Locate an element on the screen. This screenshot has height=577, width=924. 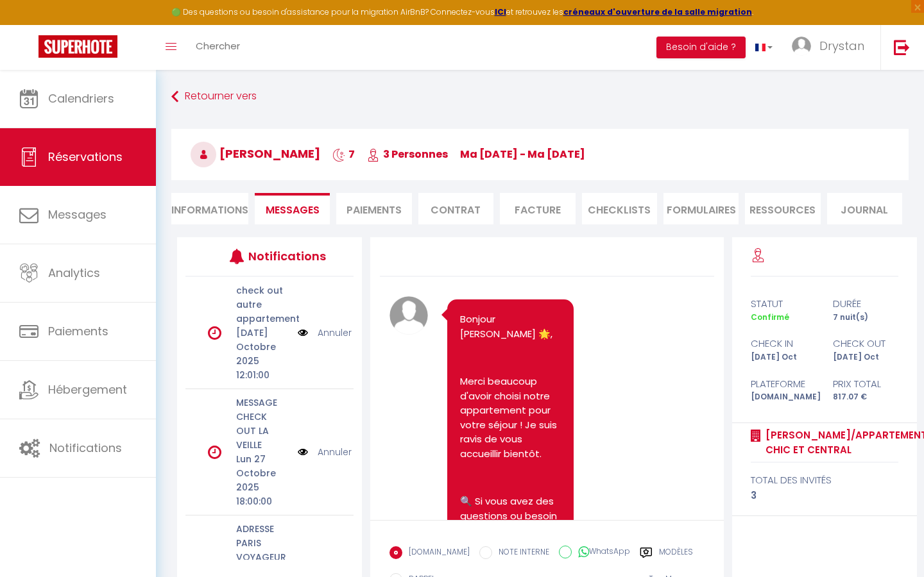
a: Retourner vers is located at coordinates (539, 97).